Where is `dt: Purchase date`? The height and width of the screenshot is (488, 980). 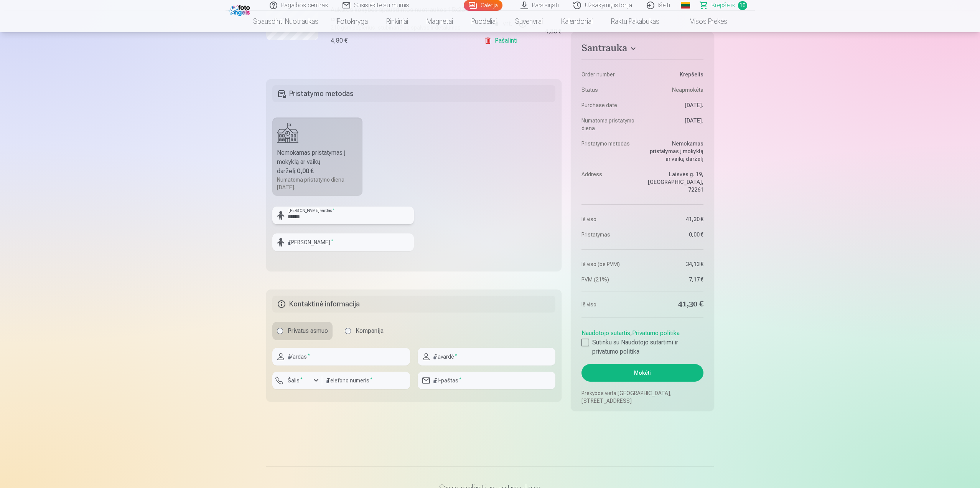
dt: Purchase date is located at coordinates (610, 105).